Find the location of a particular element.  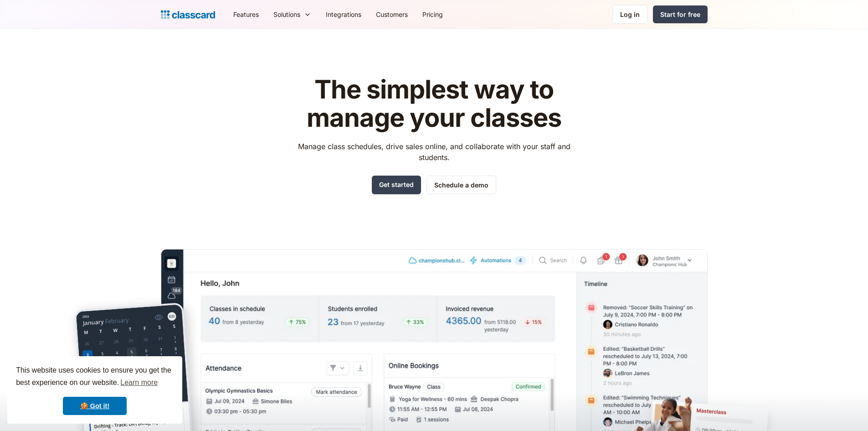

span: This website uses cookies to ensure you get the best experience on our website. is located at coordinates (94, 377).